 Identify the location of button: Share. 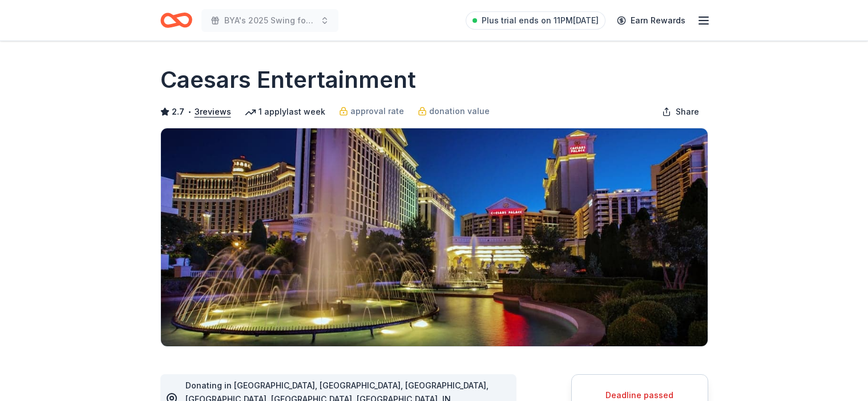
(680, 112).